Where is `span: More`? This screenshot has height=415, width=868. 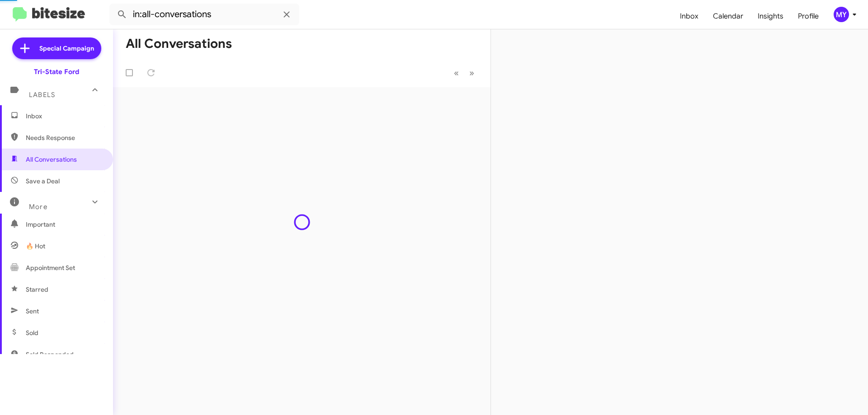 span: More is located at coordinates (38, 207).